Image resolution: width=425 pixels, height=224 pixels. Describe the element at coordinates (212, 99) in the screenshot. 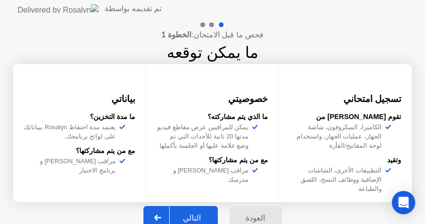

I see `h3: خصوصيتي` at that location.